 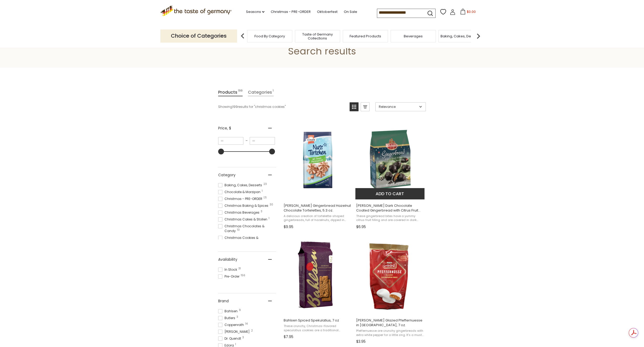 What do you see at coordinates (229, 311) in the screenshot?
I see `span: Bahlsen` at bounding box center [229, 311].